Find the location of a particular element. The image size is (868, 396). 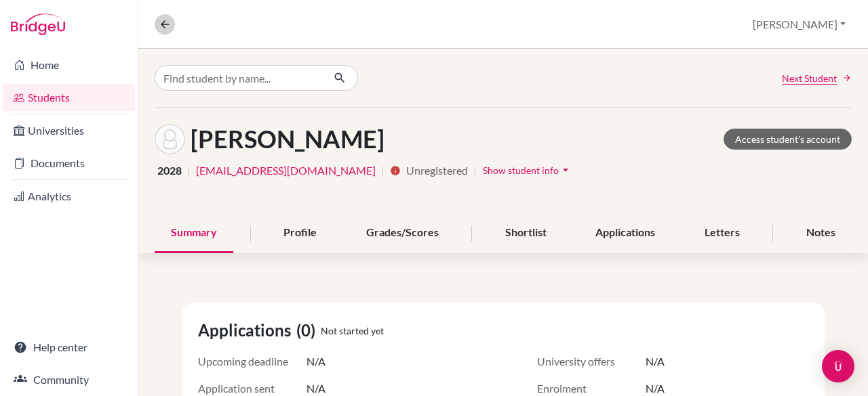

a: Documents is located at coordinates (69, 163).